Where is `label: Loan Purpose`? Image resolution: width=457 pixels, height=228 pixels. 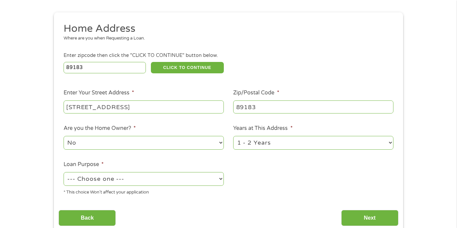 label: Loan Purpose is located at coordinates (84, 164).